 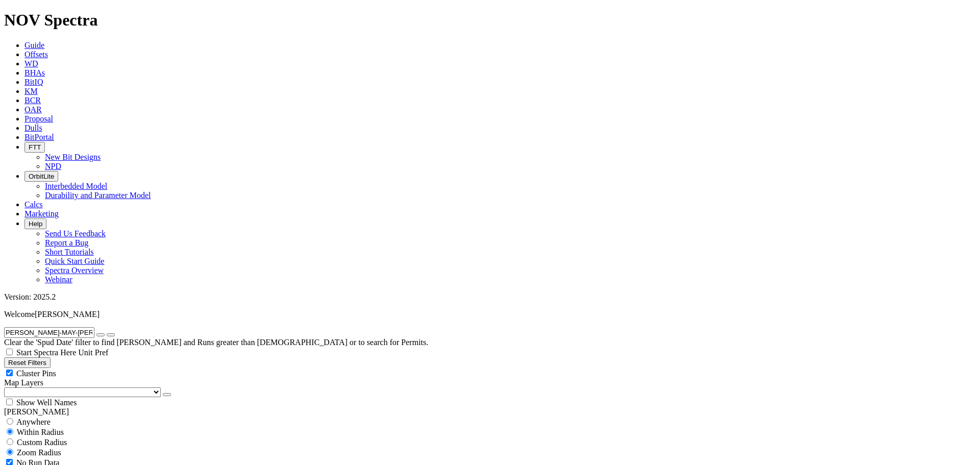 What do you see at coordinates (31, 91) in the screenshot?
I see `a: KM` at bounding box center [31, 91].